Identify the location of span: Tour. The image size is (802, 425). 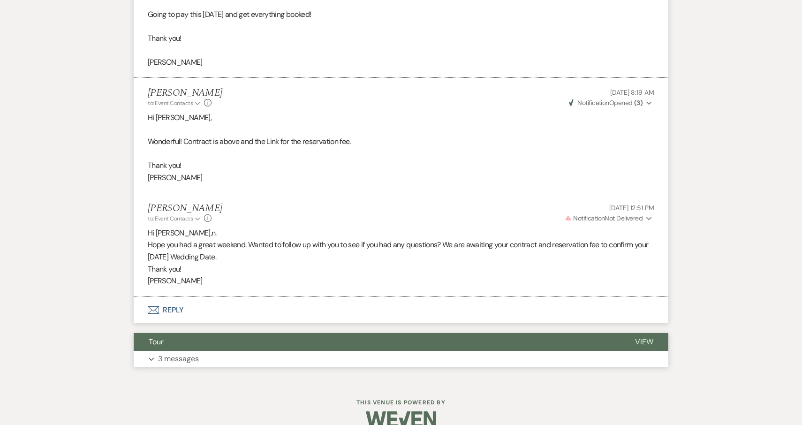
(156, 341).